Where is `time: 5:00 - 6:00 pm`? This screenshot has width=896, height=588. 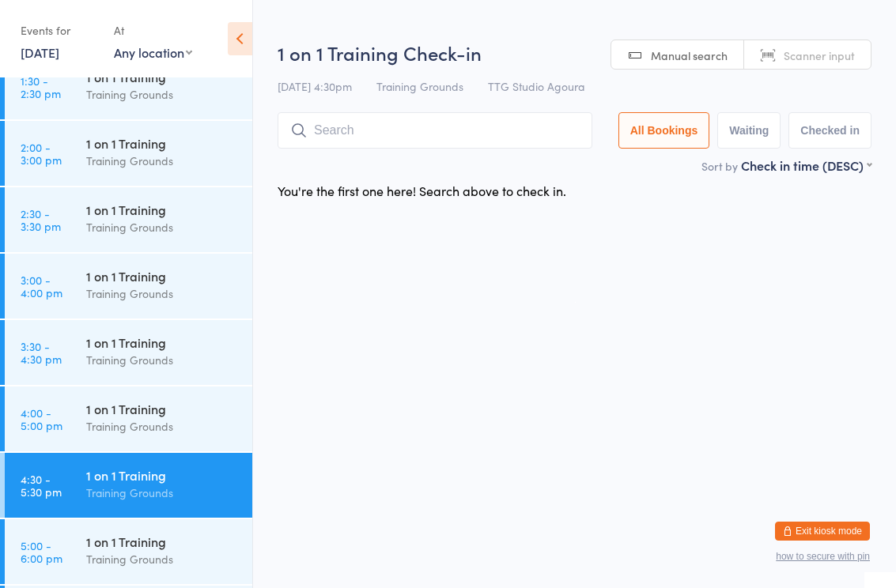 time: 5:00 - 6:00 pm is located at coordinates (41, 552).